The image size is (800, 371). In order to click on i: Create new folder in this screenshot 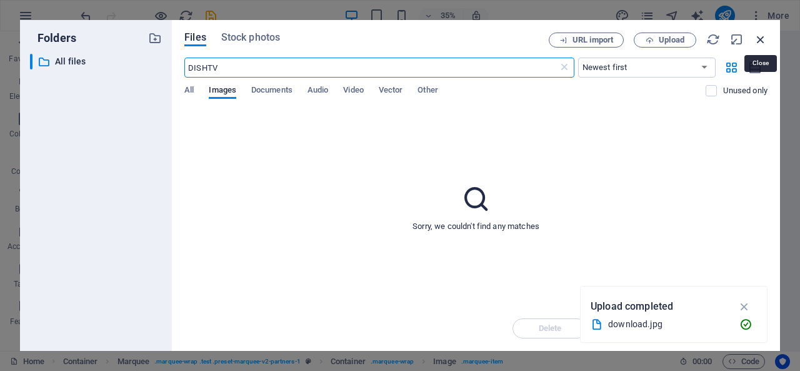, I will do `click(155, 38)`.